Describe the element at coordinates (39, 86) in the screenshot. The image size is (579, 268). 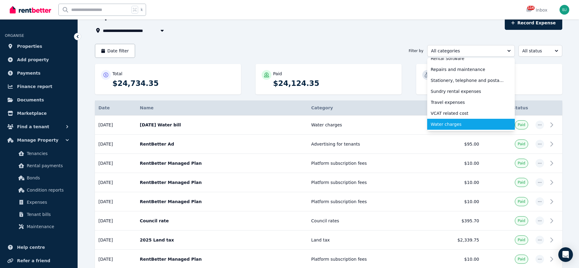
I see `a: Finance report` at that location.